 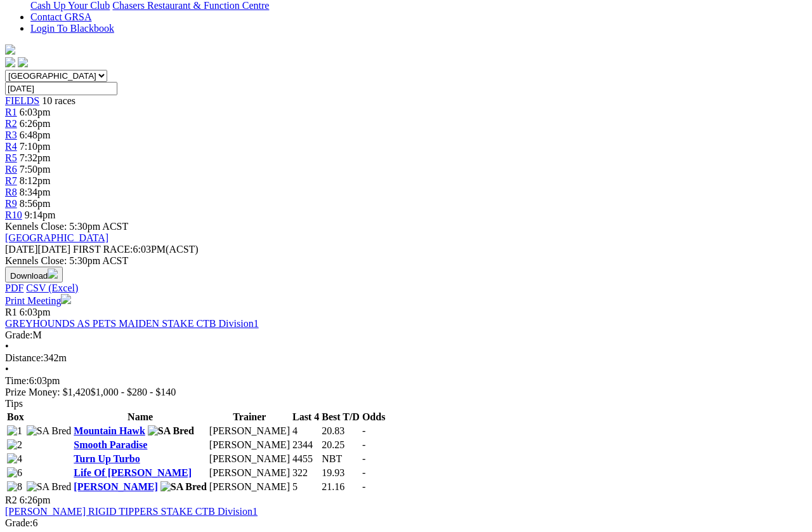 I want to click on a: PDF, so click(x=14, y=288).